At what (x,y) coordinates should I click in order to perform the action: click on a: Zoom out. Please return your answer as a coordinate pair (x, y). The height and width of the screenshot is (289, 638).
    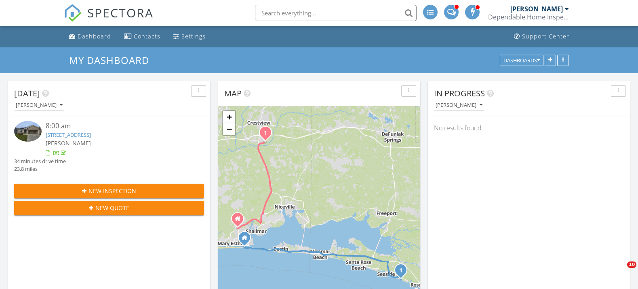
    Looking at the image, I should click on (229, 129).